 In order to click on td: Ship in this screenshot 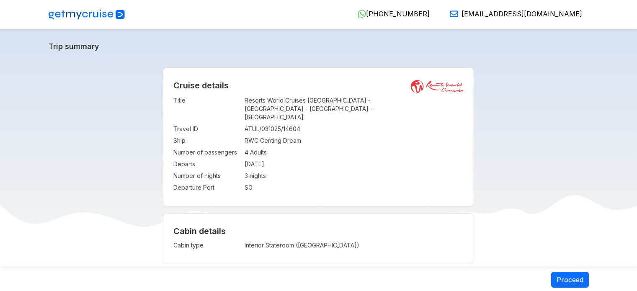, I will do `click(207, 141)`.